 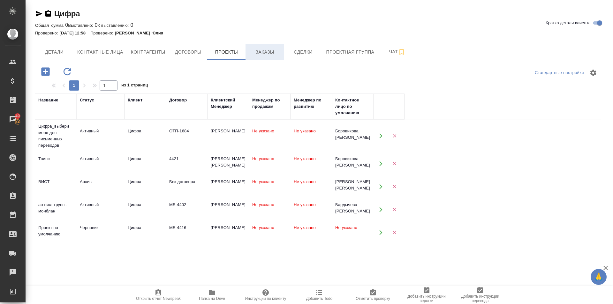 I want to click on div: Договор, so click(x=178, y=100).